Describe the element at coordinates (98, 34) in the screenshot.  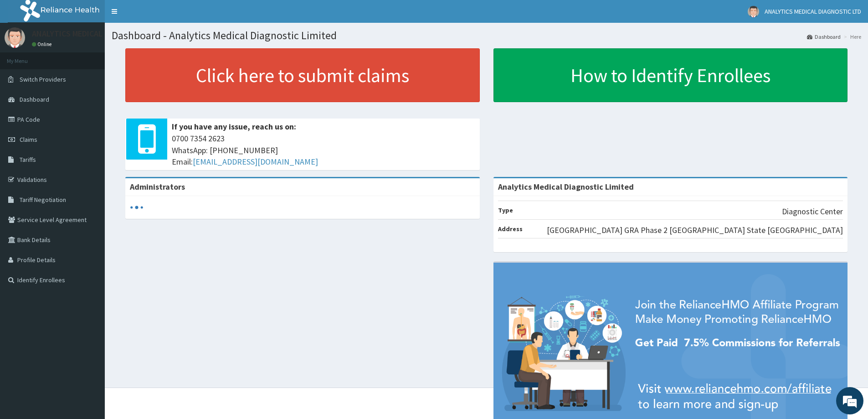
I see `p: ANALYTICS MEDICAL DIAGNOSTIC LTD` at that location.